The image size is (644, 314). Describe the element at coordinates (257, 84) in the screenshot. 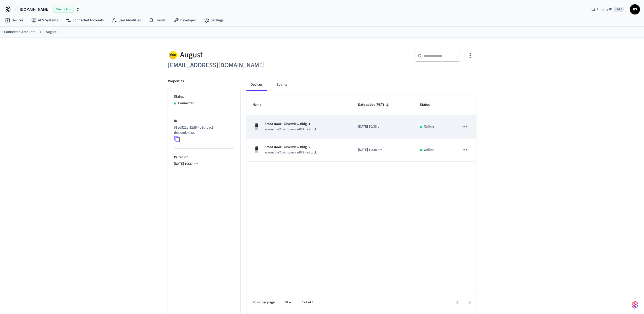

I see `button: Devices` at that location.